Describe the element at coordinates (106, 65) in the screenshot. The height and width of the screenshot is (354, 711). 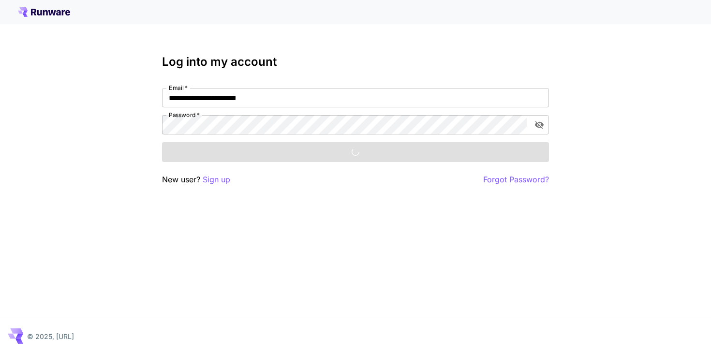
I see `img: tab_keywords_by_traffic_grey.svg` at that location.